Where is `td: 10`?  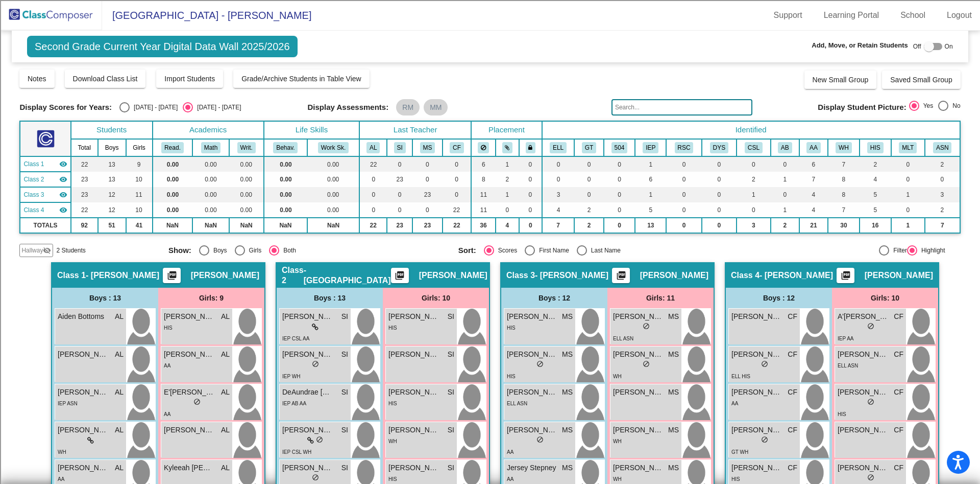 td: 10 is located at coordinates (139, 210).